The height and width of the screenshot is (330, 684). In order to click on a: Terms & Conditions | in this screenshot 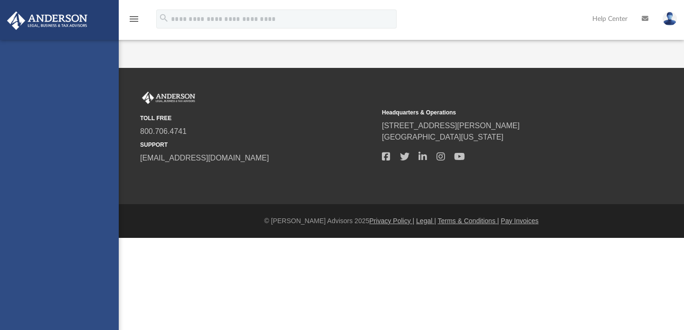, I will do `click(468, 221)`.